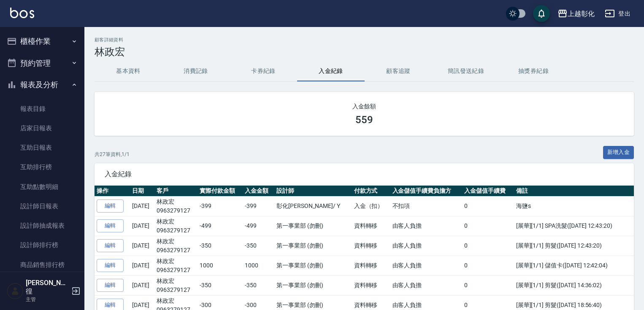  I want to click on button: 消費記錄, so click(196, 72).